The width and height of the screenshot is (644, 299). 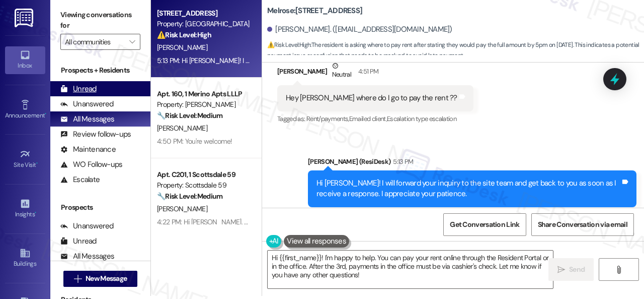 What do you see at coordinates (95, 42) in the screenshot?
I see `input: All communities` at bounding box center [95, 42].